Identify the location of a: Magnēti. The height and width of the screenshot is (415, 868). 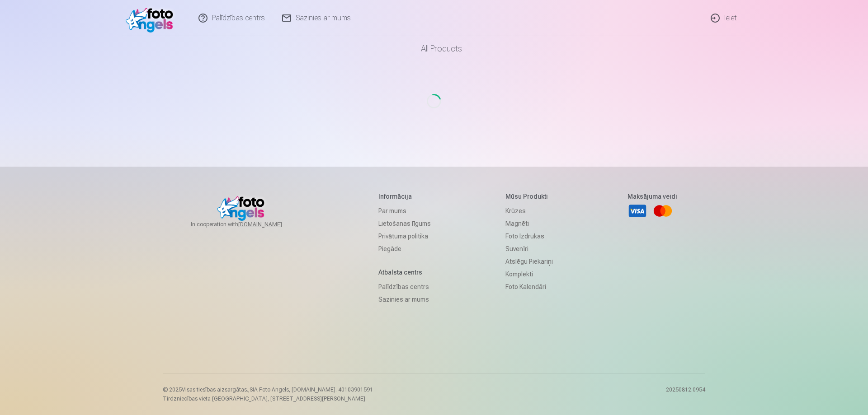
(529, 224).